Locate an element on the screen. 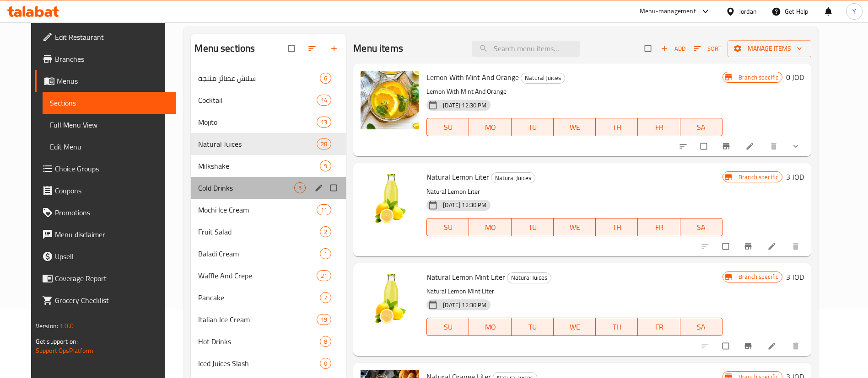  a: Full Menu View is located at coordinates (110, 125).